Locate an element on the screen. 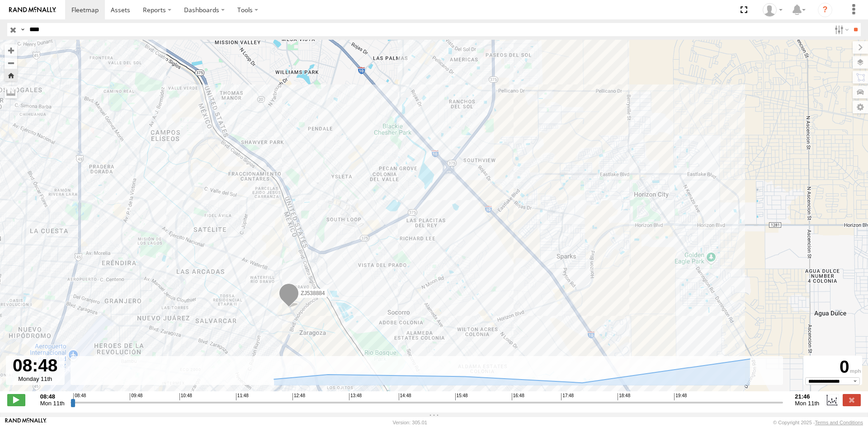 The image size is (868, 427). div: Juan Menchaca is located at coordinates (772, 10).